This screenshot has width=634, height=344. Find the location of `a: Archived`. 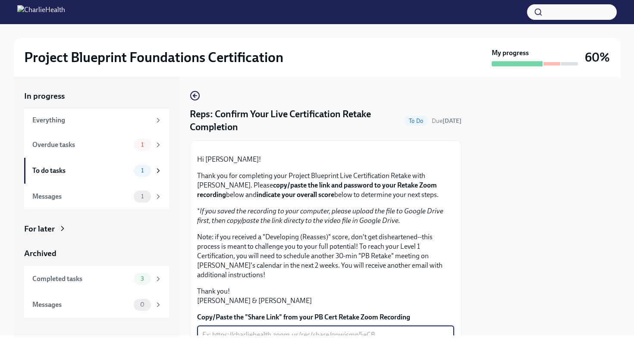

a: Archived is located at coordinates (97, 254).